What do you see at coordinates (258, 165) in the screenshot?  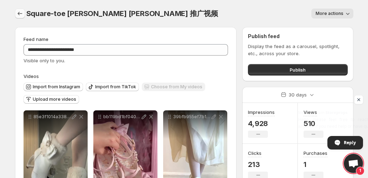 I see `p: 213` at bounding box center [258, 165].